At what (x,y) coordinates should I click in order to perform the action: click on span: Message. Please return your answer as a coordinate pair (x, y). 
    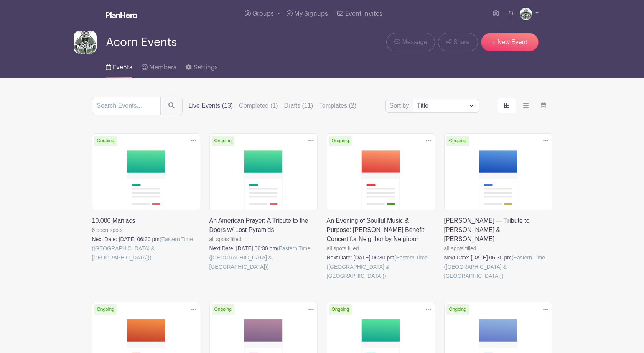
    Looking at the image, I should click on (414, 42).